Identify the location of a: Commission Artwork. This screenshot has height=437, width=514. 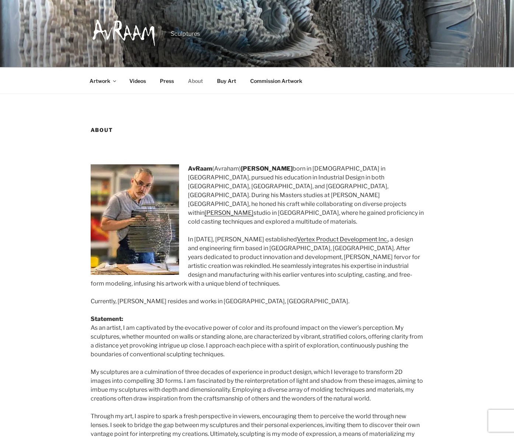
(276, 81).